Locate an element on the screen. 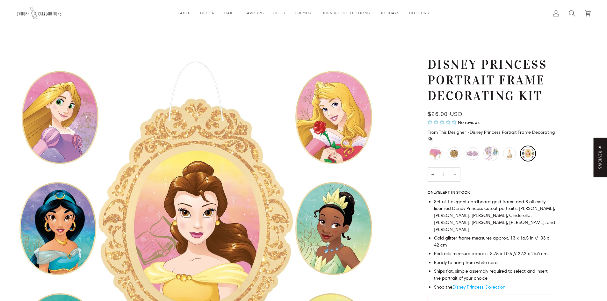  span: Only left in stock is located at coordinates (450, 193).